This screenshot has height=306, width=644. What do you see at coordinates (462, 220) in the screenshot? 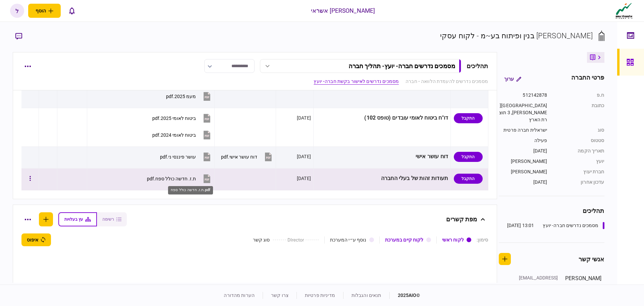
I see `div: מפת קשרים` at bounding box center [462, 220].